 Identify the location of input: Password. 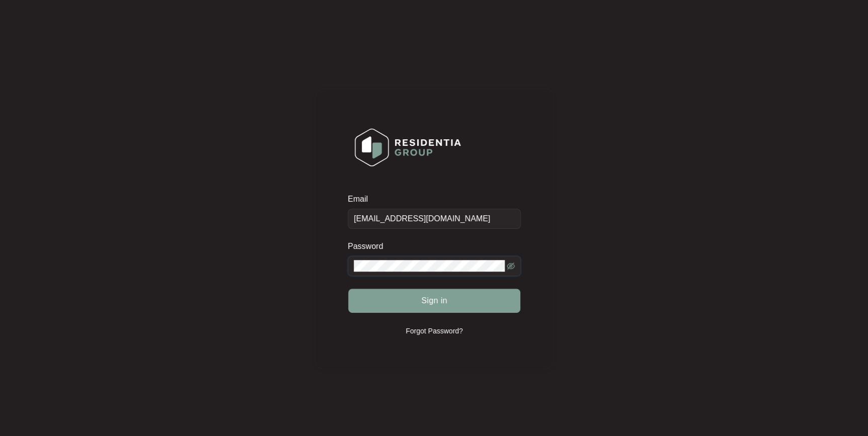
(429, 266).